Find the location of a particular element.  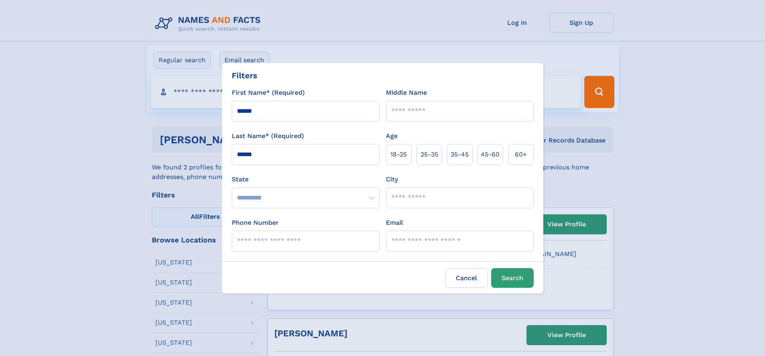

span: 35‑45 is located at coordinates (459, 155).